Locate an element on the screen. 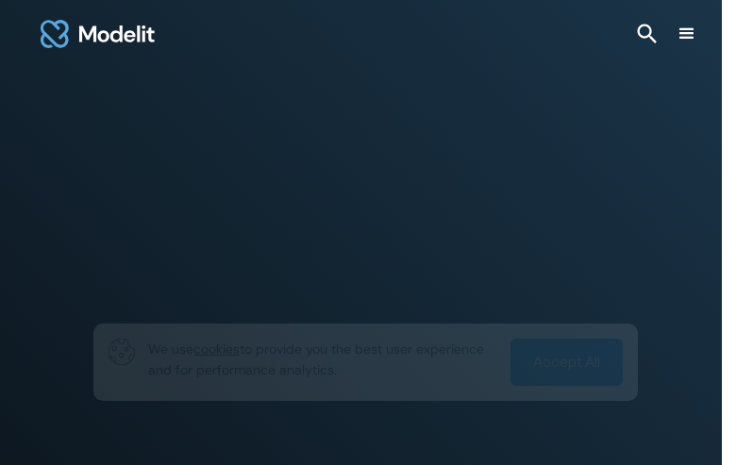 This screenshot has height=465, width=736. span: cookies is located at coordinates (216, 349).